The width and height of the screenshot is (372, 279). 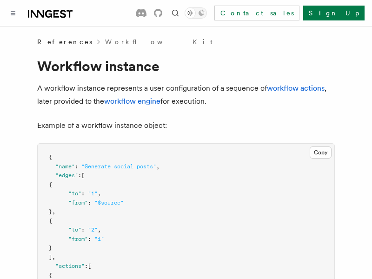 I want to click on a: Contact sales, so click(x=257, y=13).